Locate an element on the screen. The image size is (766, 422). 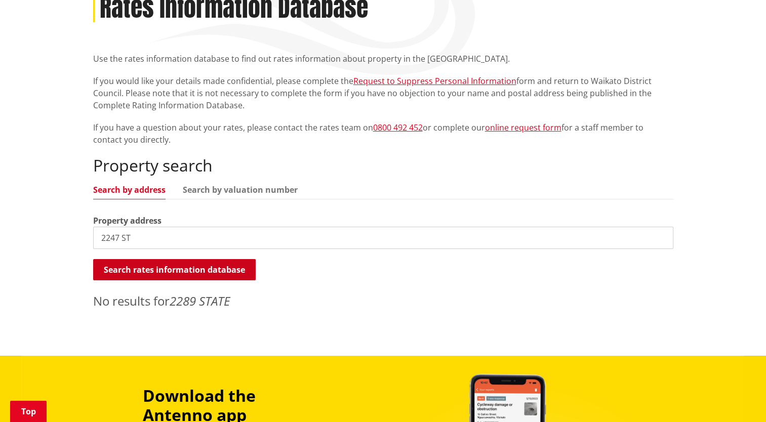
a: Top is located at coordinates (28, 412).